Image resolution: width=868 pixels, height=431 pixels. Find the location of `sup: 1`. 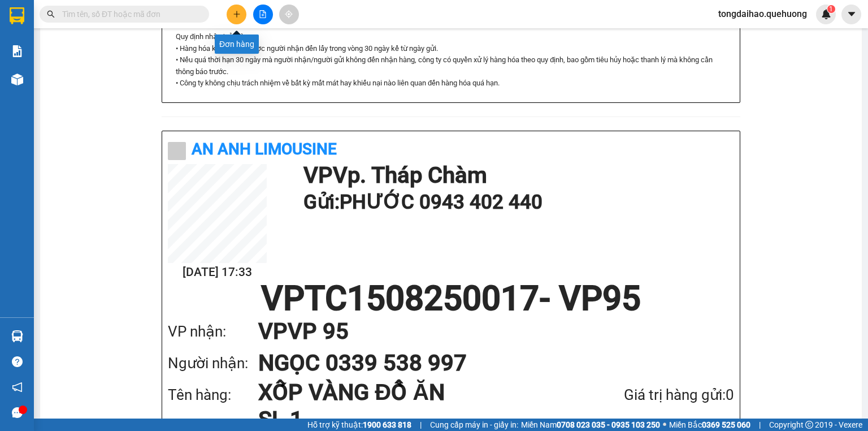

sup: 1 is located at coordinates (832, 9).